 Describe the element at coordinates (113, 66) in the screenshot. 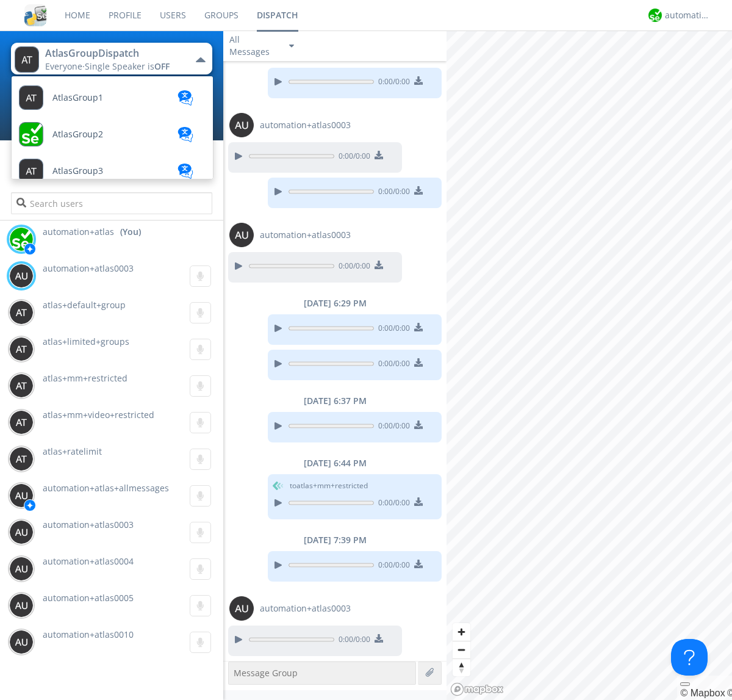

I see `div: Everyone ·` at that location.